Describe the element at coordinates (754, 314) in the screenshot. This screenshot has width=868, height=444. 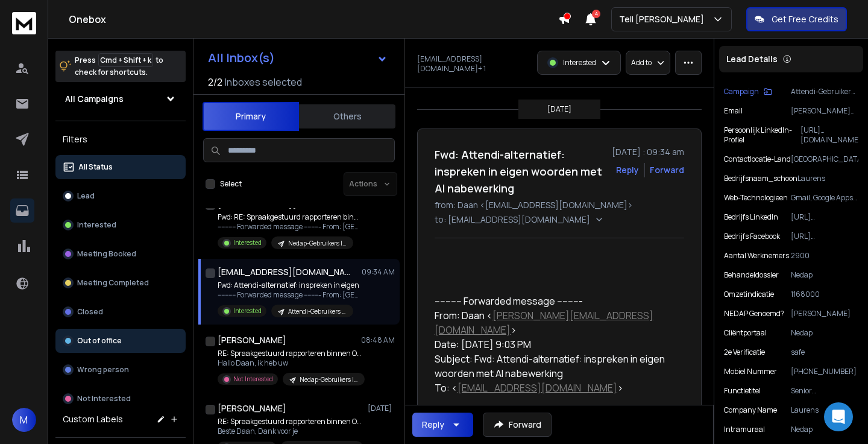
I see `p: NEDAP Genoemd?` at that location.